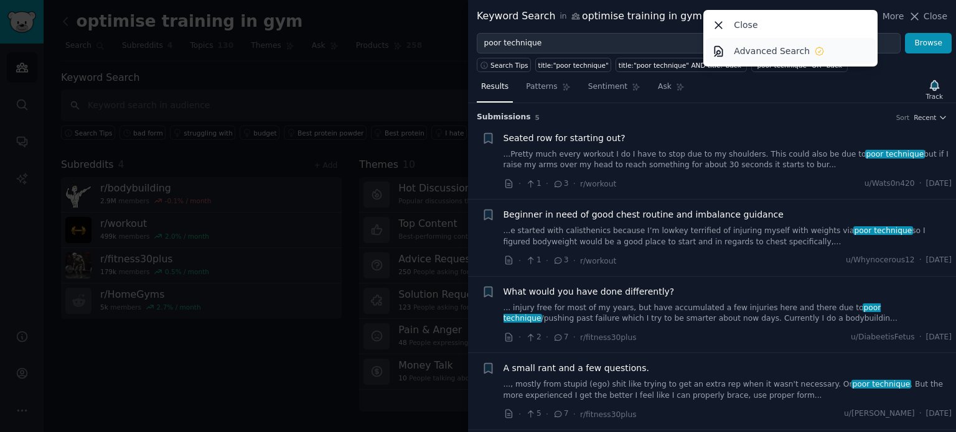  I want to click on a: title:"poor technique", so click(573, 65).